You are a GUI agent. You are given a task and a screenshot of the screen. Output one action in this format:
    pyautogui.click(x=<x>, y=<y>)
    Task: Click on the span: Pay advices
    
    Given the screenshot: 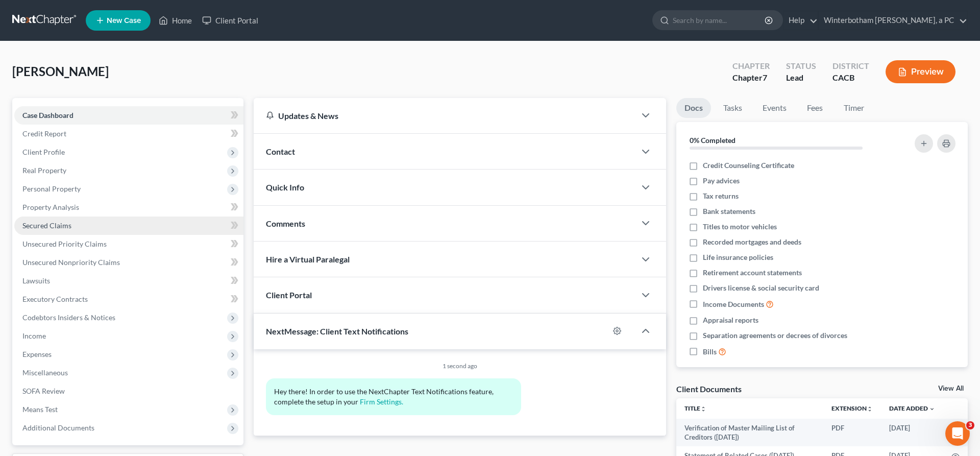 What is the action you would take?
    pyautogui.click(x=721, y=181)
    